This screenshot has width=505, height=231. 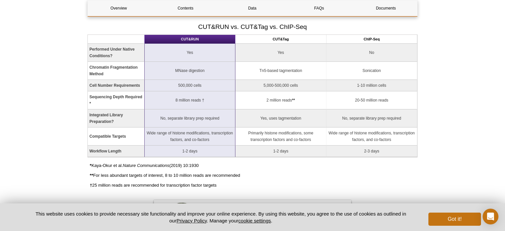 What do you see at coordinates (115, 86) in the screenshot?
I see `strong: Cell Number Requirements` at bounding box center [115, 86].